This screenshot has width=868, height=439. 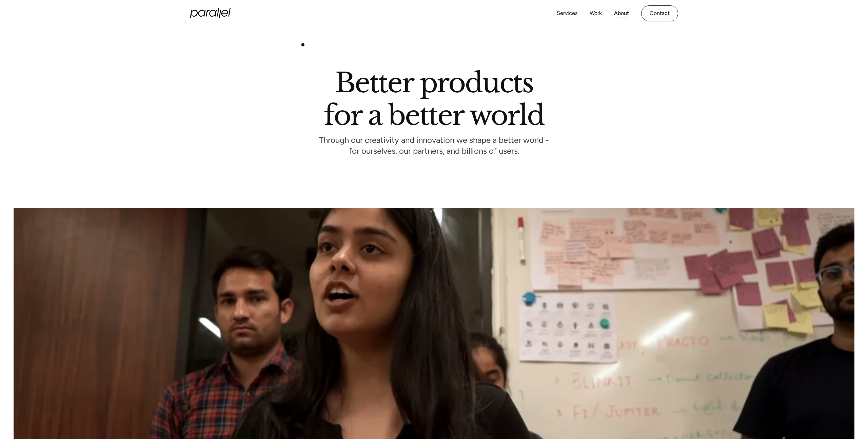 I want to click on a: Contact, so click(x=660, y=13).